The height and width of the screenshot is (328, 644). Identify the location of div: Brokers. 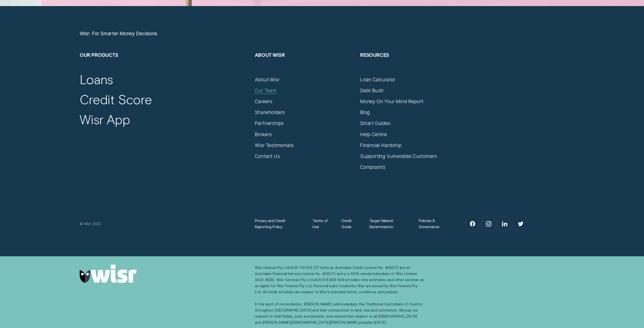
(263, 134).